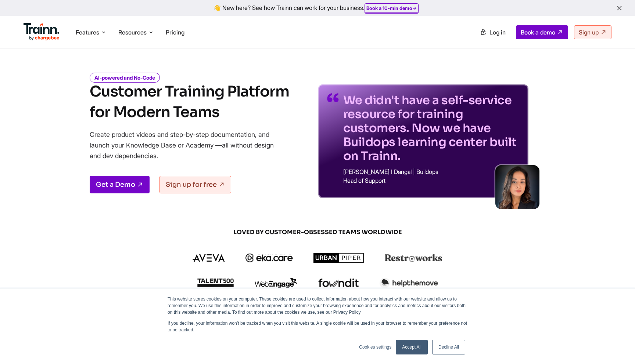 Image resolution: width=635 pixels, height=364 pixels. I want to click on img: foundit logo, so click(339, 283).